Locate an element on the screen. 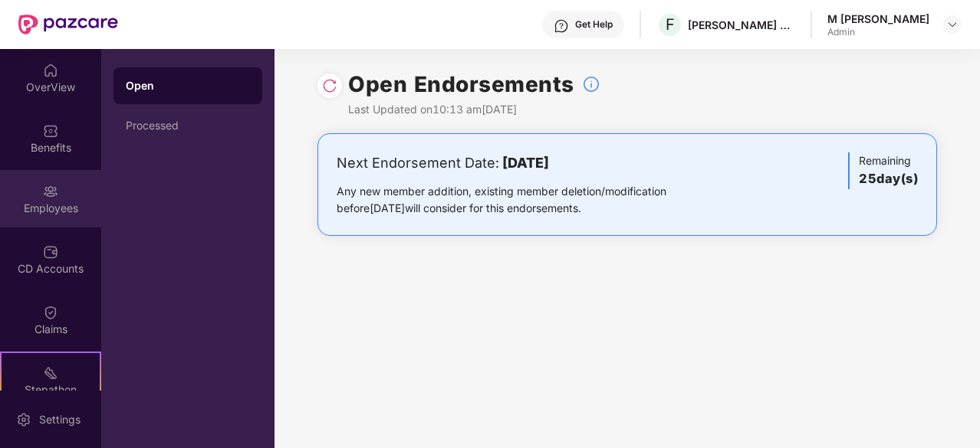  img: svg+xml;base64,PHN2ZyBpZD0iRW1wbG95ZWVzIiB4bWxucz0iaHR0cDovL3d3dy53My5vcmcvMjAwMC9zdmciIHdpZHRoPS... is located at coordinates (51, 191).